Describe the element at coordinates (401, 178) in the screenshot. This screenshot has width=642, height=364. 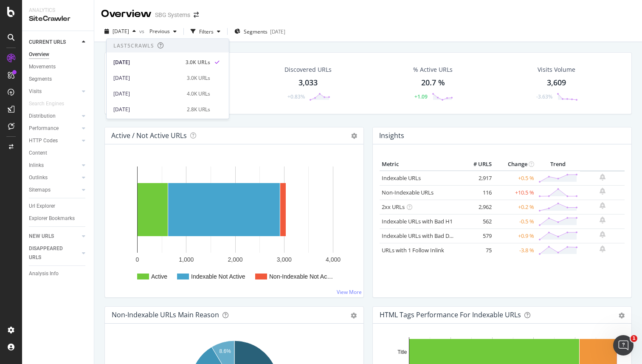
I see `a: Indexable URLs` at that location.